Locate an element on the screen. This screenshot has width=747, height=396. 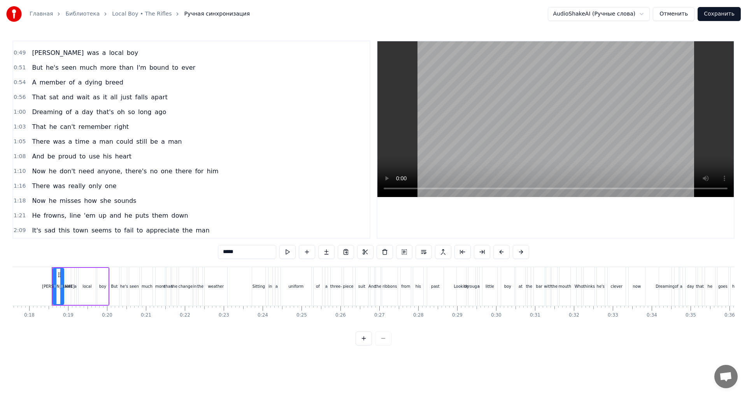
span: really is located at coordinates (77, 186).